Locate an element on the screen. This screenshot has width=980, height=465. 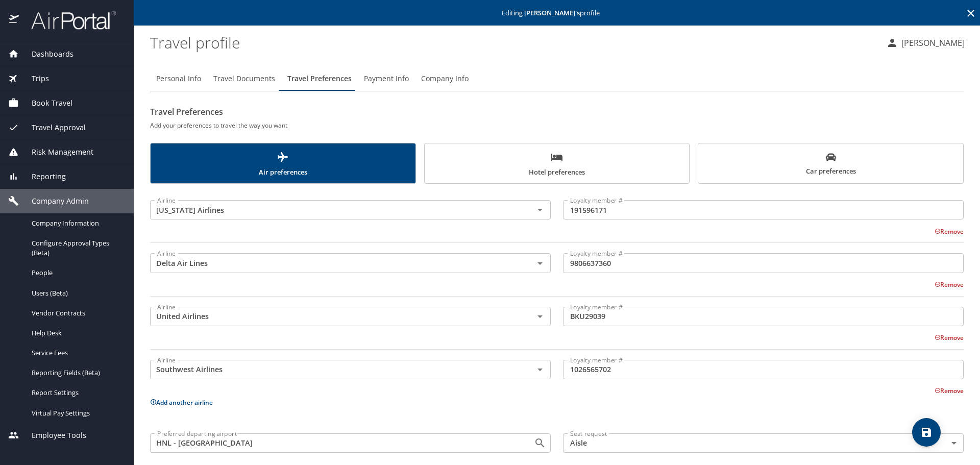
img: airportal-logo.png is located at coordinates (68, 20).